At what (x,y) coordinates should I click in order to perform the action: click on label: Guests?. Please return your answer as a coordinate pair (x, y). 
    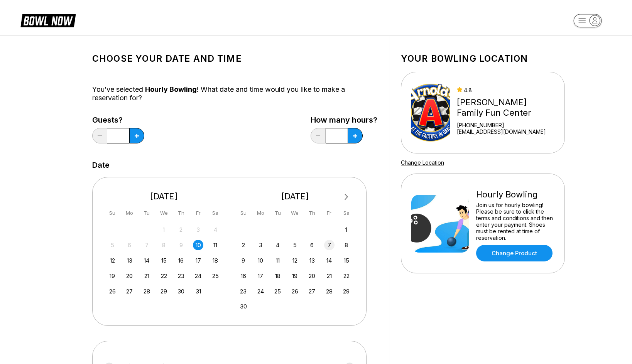
    Looking at the image, I should click on (118, 120).